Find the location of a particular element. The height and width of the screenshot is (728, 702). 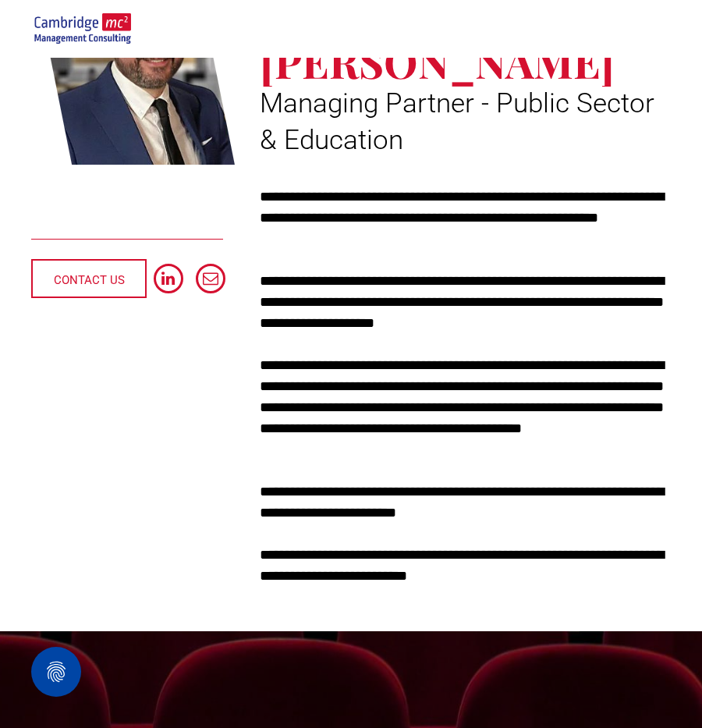

a: linkedin is located at coordinates (169, 280).